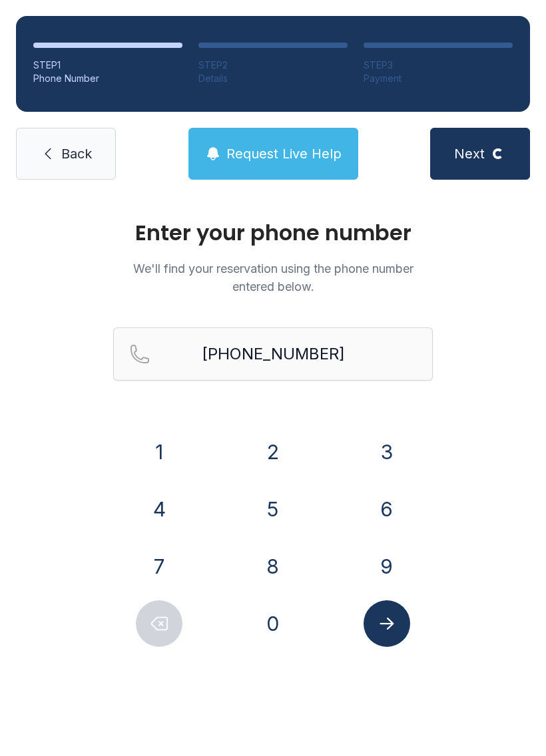  I want to click on input: Reservation phone number, so click(273, 354).